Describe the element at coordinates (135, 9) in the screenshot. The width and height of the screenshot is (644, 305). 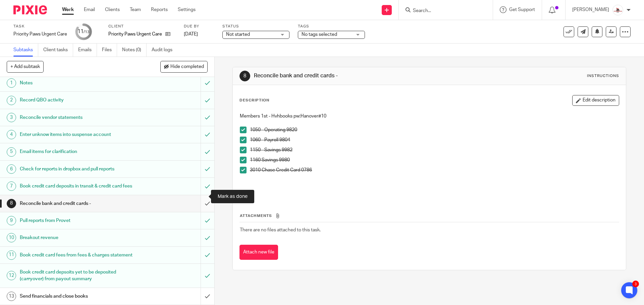
I see `a: Team` at that location.